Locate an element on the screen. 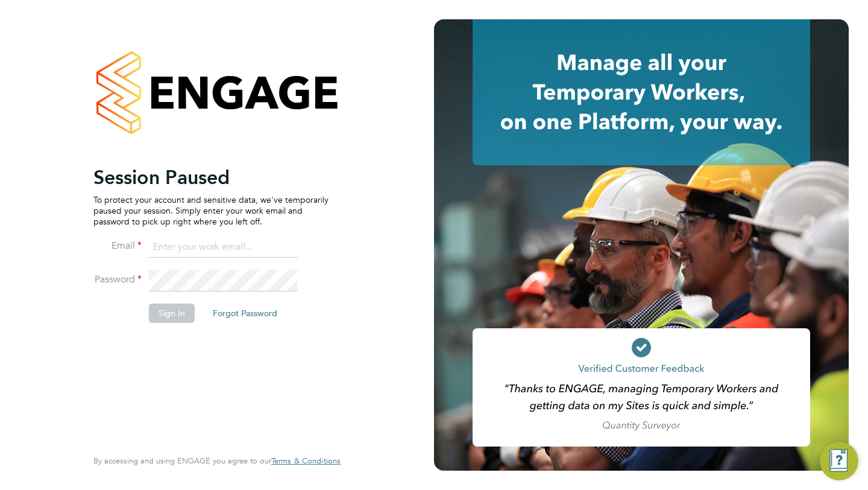  span: By accessing and using ENGAGE you agree to our is located at coordinates (217, 460).